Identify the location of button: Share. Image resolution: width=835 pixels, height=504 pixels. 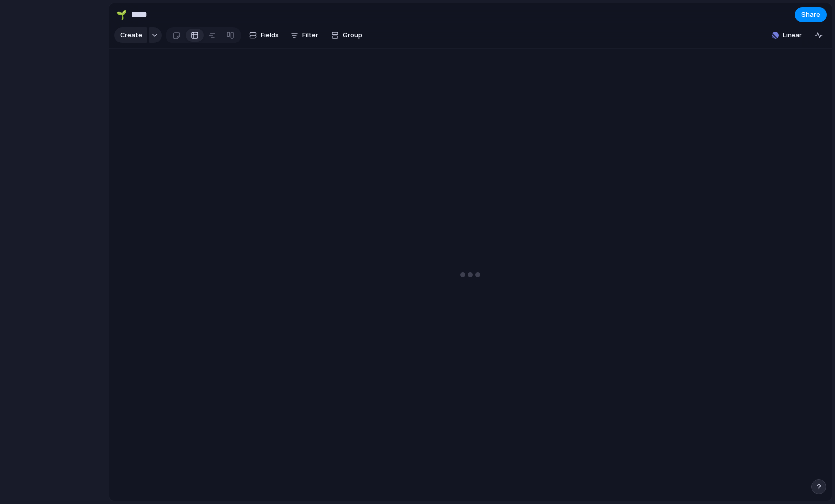
(811, 15).